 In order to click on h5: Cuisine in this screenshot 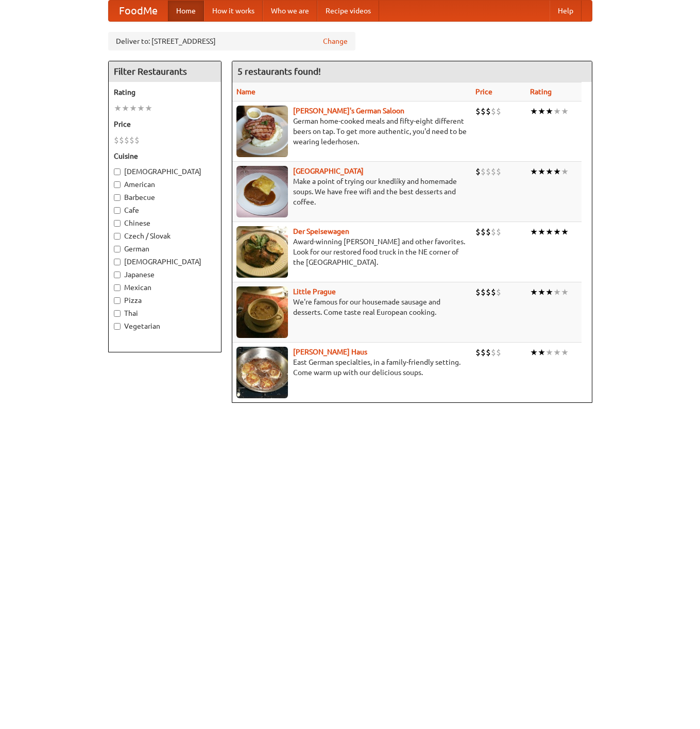, I will do `click(165, 156)`.